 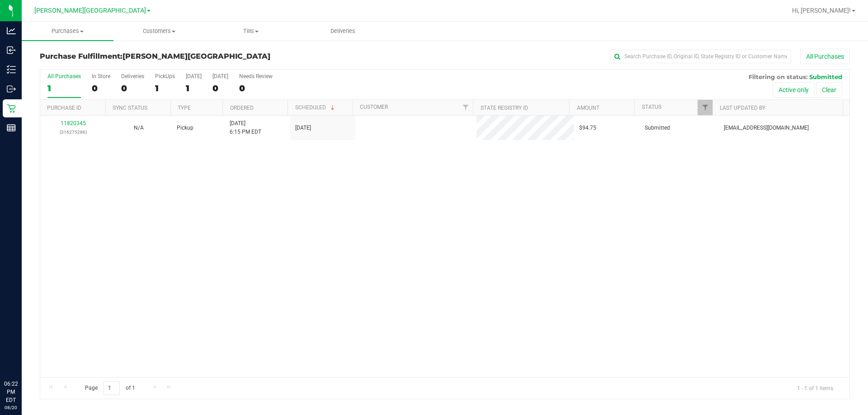 What do you see at coordinates (343, 31) in the screenshot?
I see `a: Deliveries` at bounding box center [343, 31].